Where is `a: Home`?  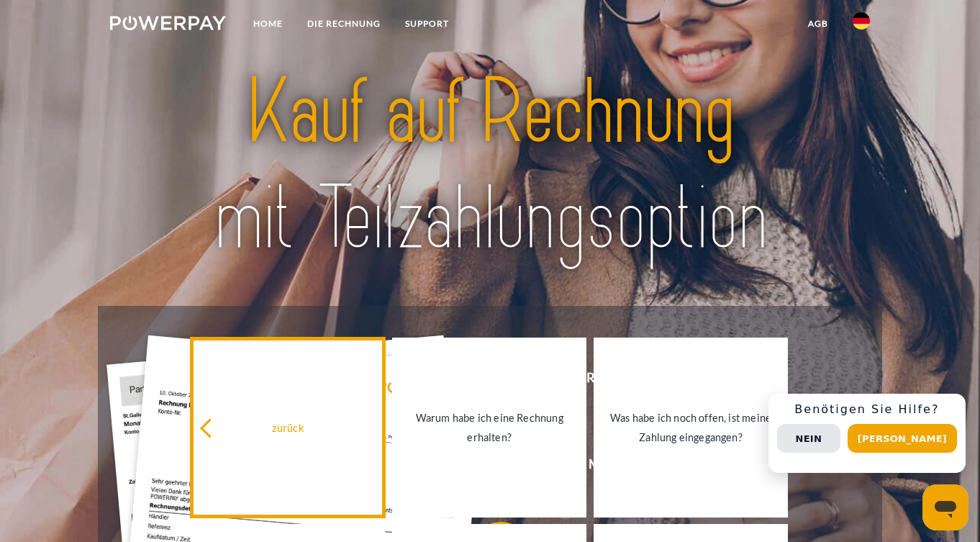 a: Home is located at coordinates (268, 24).